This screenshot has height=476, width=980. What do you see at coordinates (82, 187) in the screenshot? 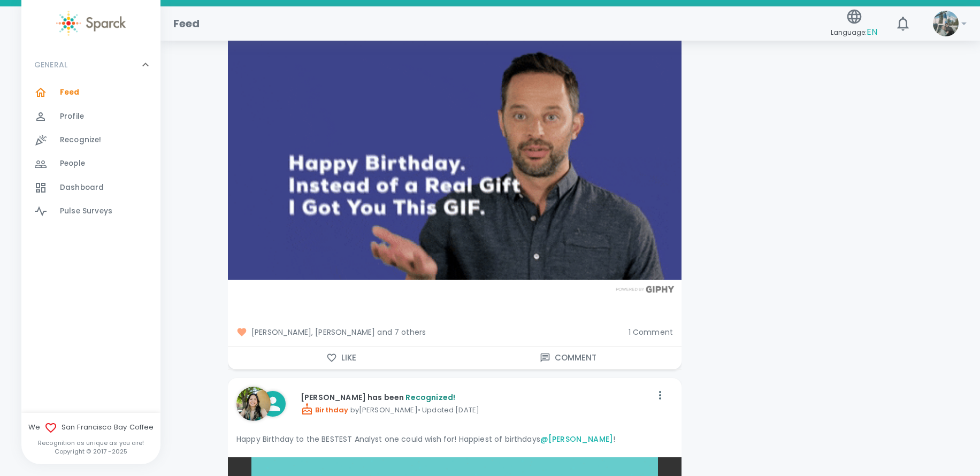
I see `span: Dashboard` at bounding box center [82, 187].